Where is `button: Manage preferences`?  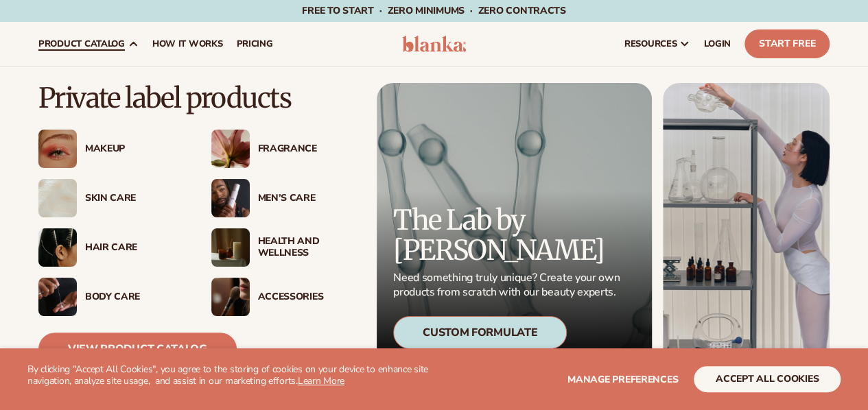 button: Manage preferences is located at coordinates (622, 379).